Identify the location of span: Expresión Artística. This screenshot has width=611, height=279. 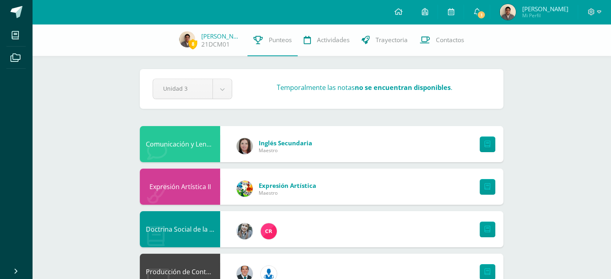
(287, 186).